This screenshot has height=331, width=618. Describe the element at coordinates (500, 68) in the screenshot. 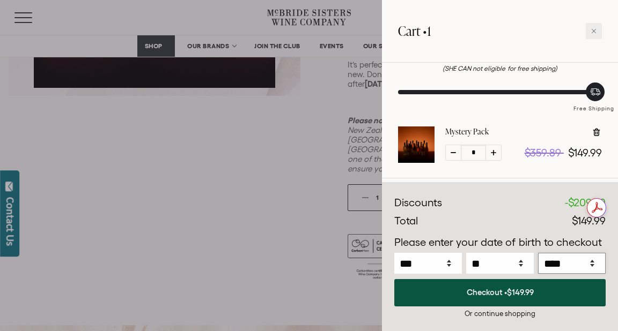

I see `em: (SHE CAN not eligible for free shipping)` at that location.